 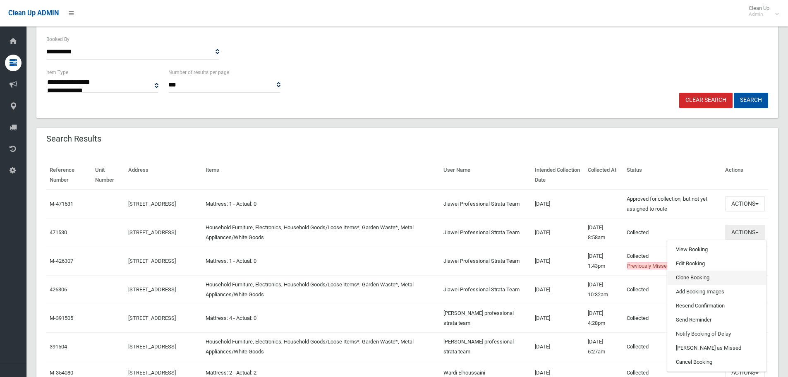 I want to click on a: Cancel Booking, so click(x=717, y=362).